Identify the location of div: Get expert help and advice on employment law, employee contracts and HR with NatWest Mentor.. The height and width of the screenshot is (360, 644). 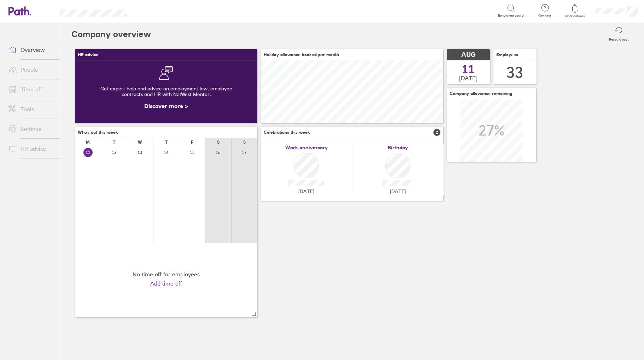
(166, 92).